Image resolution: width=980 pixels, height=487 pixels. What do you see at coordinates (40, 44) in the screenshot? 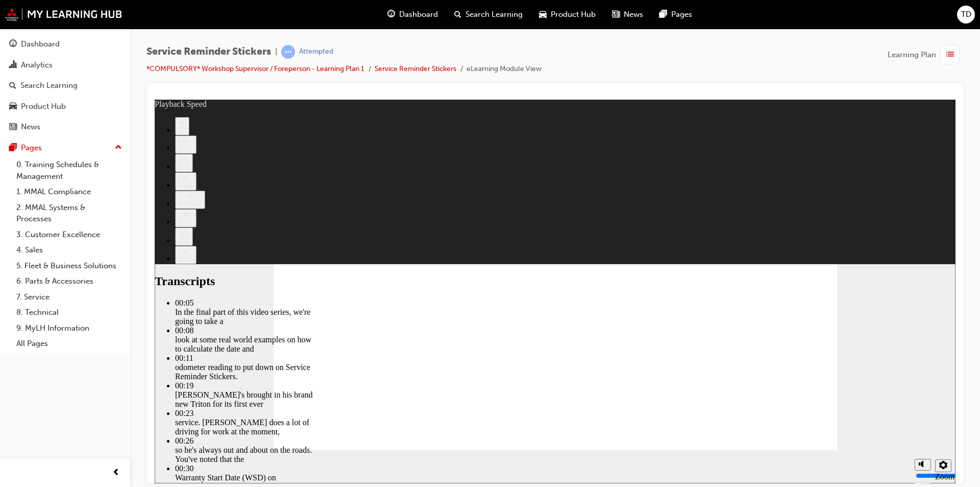
I see `div: Dashboard` at bounding box center [40, 44].